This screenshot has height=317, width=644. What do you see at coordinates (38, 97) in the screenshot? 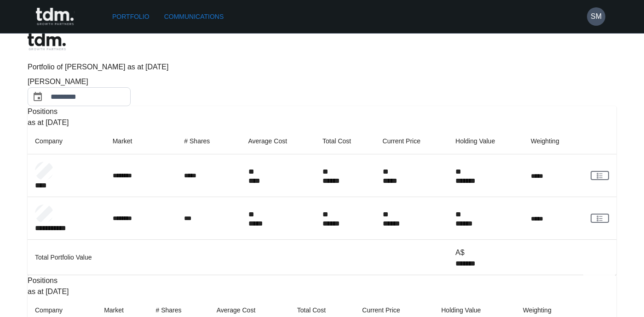
I see `button: Choose date, selected date is Jul 31, 2025` at bounding box center [38, 97].